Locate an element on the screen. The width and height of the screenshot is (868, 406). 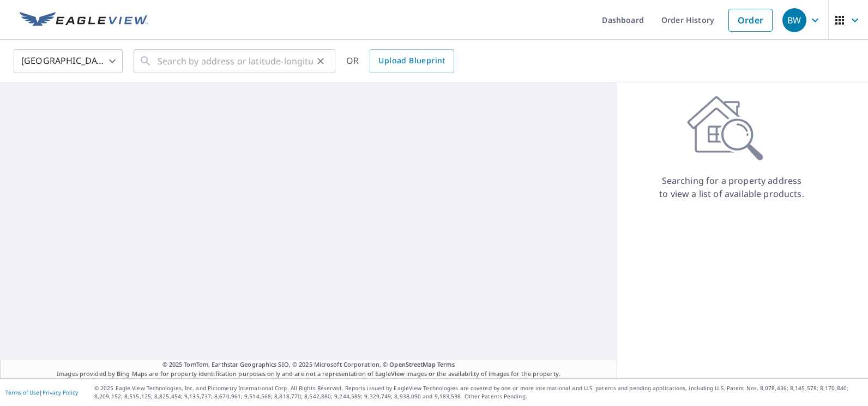
a: OpenStreetMap is located at coordinates (412, 364).